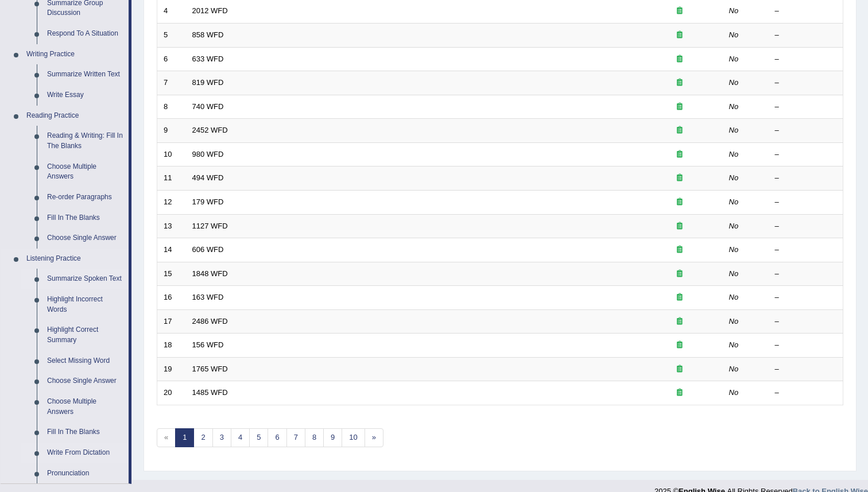 The height and width of the screenshot is (492, 868). I want to click on a: 2452 WFD, so click(210, 129).